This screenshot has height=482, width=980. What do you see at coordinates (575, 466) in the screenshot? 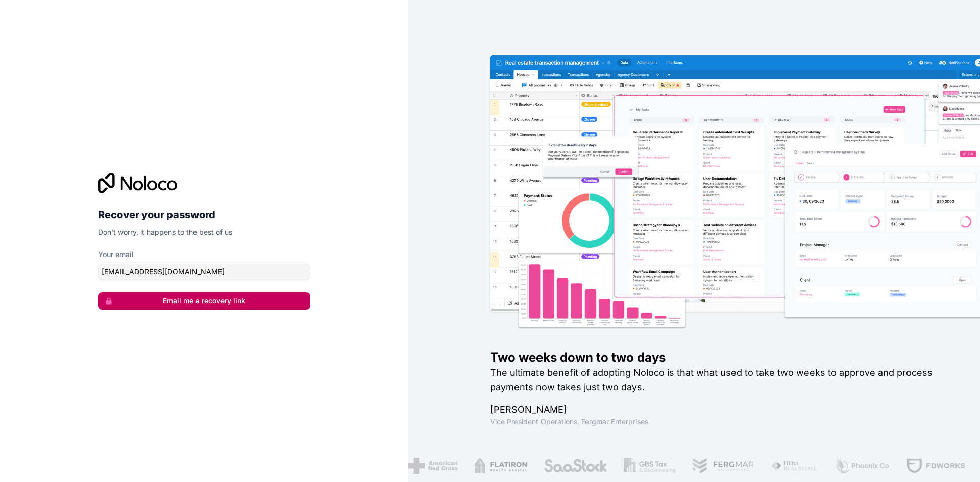
I see `img: /assets/saastock-C6Zbiodz.png` at bounding box center [575, 466].